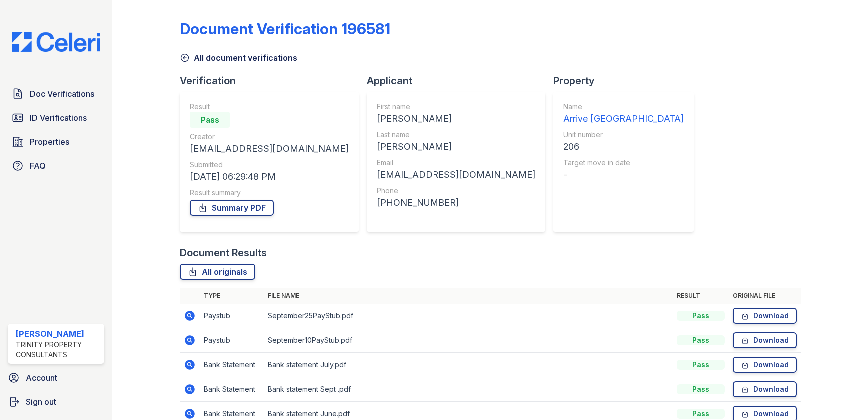  What do you see at coordinates (456, 163) in the screenshot?
I see `div: Email` at bounding box center [456, 163].